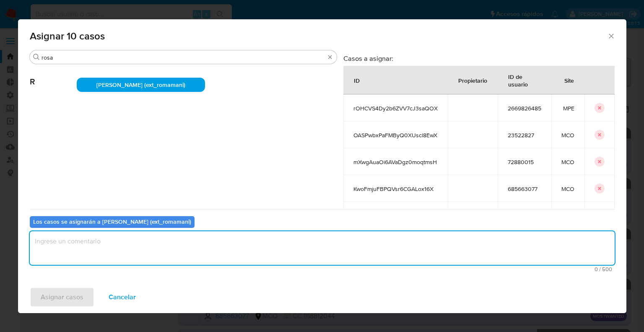  What do you see at coordinates (611, 35) in the screenshot?
I see `button: Cerrar ventana` at bounding box center [611, 35].